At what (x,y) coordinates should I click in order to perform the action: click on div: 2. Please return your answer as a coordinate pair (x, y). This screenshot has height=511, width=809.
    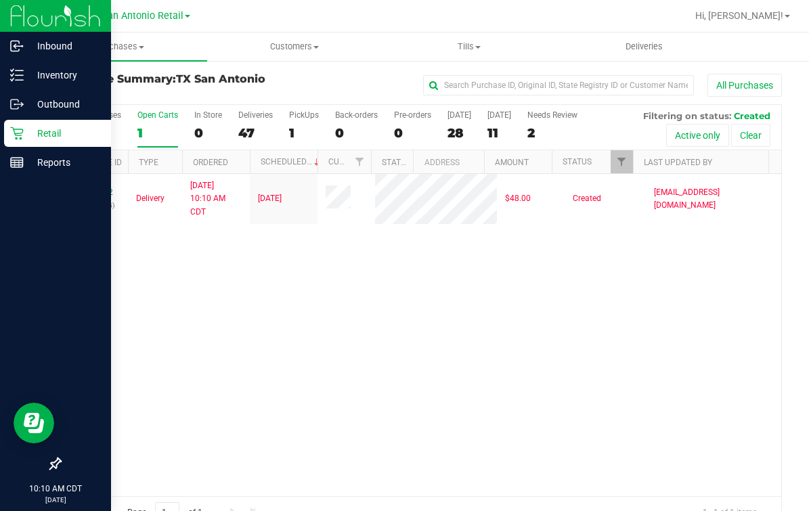
    Looking at the image, I should click on (552, 133).